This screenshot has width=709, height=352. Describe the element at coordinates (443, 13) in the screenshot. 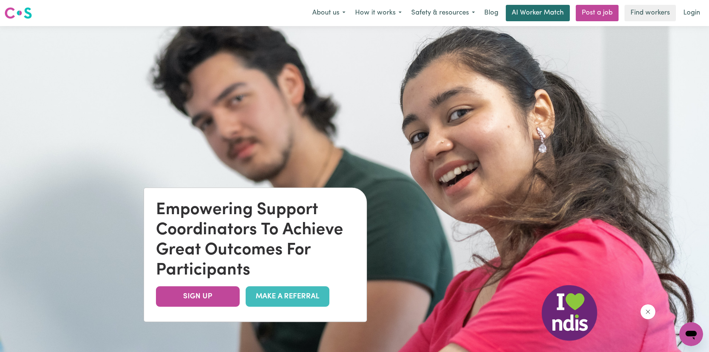

I see `button: Safety & resources` at that location.